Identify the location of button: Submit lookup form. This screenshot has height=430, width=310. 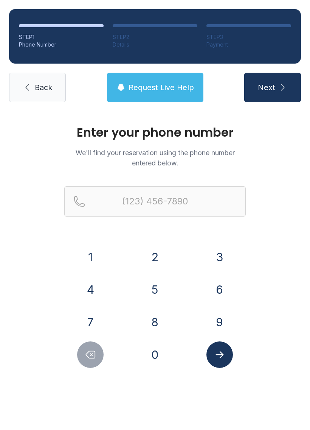
(220, 355).